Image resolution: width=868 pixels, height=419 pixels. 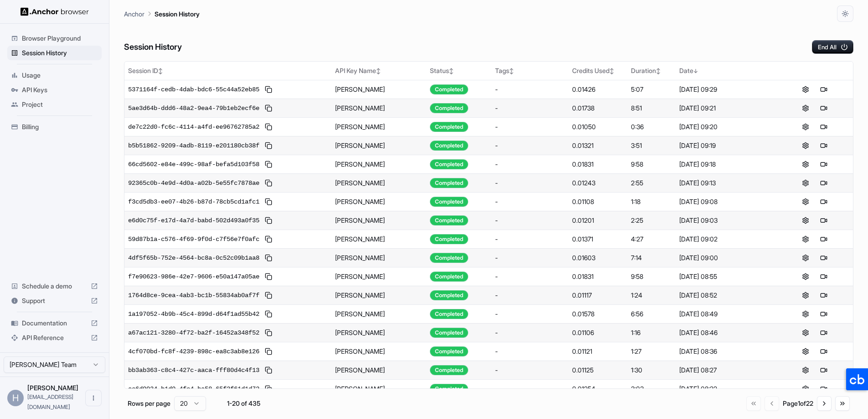 What do you see at coordinates (651, 90) in the screenshot?
I see `div: 5:07` at bounding box center [651, 90].